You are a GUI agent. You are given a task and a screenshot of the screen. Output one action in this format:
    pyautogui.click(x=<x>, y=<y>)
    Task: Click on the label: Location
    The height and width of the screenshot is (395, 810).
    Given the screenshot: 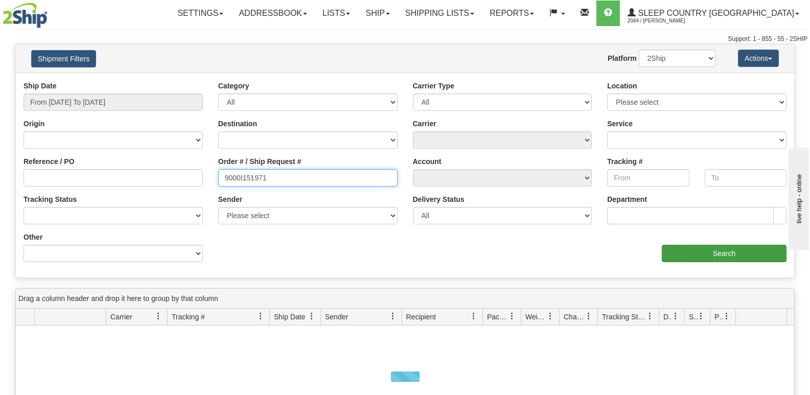 What is the action you would take?
    pyautogui.click(x=622, y=86)
    